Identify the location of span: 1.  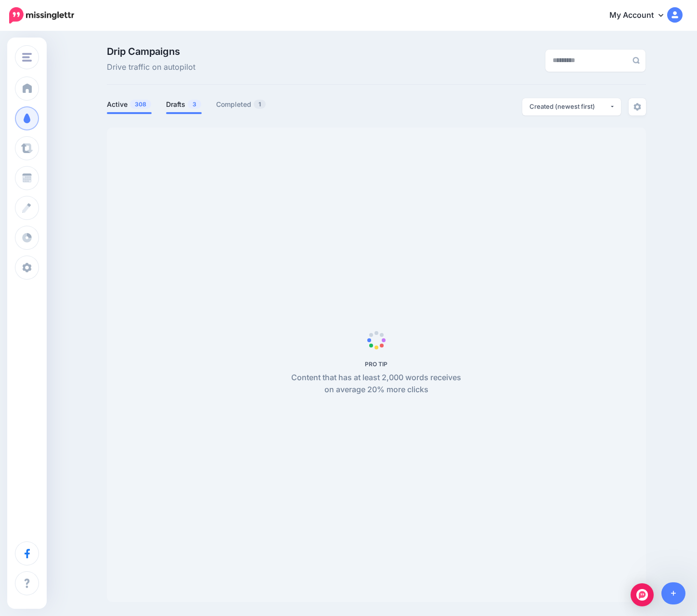
(259, 104).